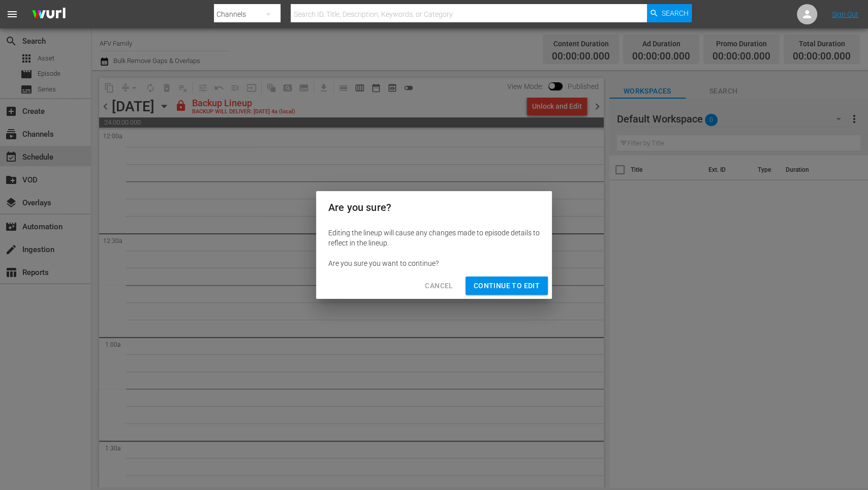 The width and height of the screenshot is (868, 490). Describe the element at coordinates (439, 286) in the screenshot. I see `span: Cancel` at that location.